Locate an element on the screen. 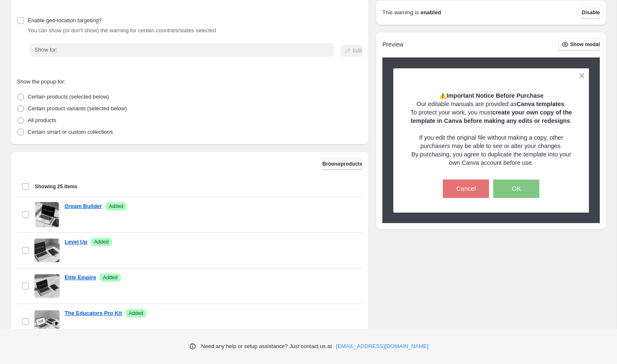 The height and width of the screenshot is (364, 617). strong: Important Notice Before Purchase is located at coordinates (495, 96).